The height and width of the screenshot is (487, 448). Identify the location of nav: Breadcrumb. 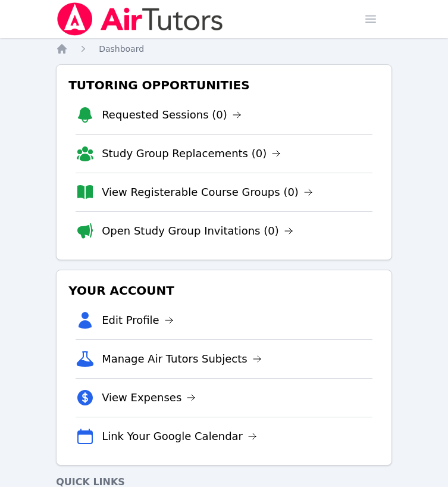
(223, 49).